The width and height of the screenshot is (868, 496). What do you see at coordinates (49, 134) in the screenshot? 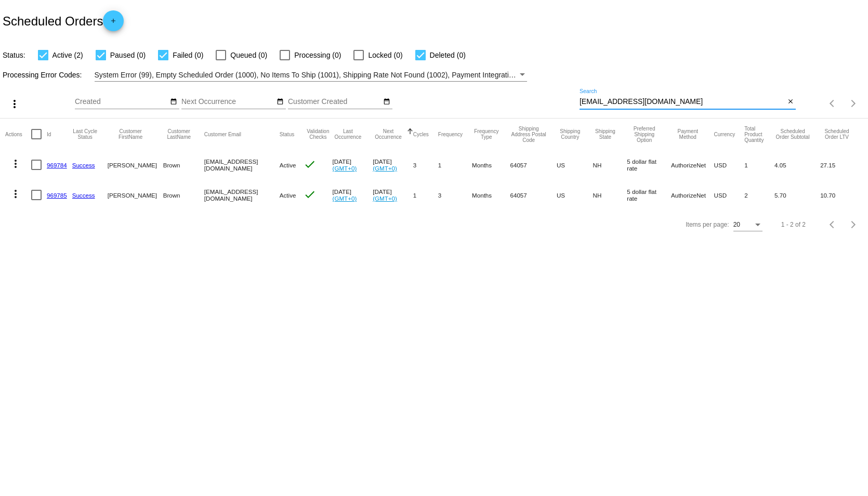
I see `button: Change sorting for Id` at bounding box center [49, 134].